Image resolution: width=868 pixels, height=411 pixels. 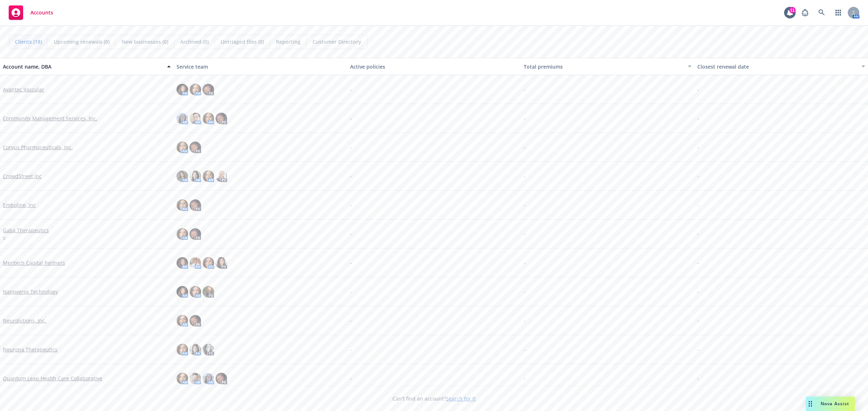 I want to click on span: x, so click(x=4, y=238).